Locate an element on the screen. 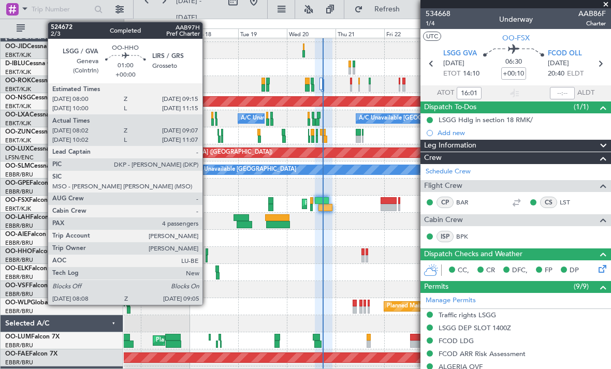 Image resolution: width=611 pixels, height=369 pixels. a: OO-VSFFalcon 8X is located at coordinates (31, 286).